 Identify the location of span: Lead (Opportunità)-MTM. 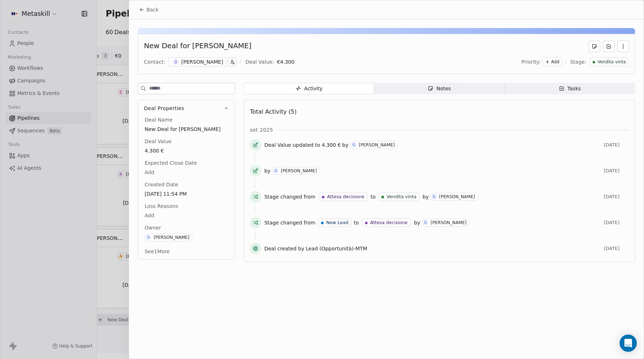
(336, 248).